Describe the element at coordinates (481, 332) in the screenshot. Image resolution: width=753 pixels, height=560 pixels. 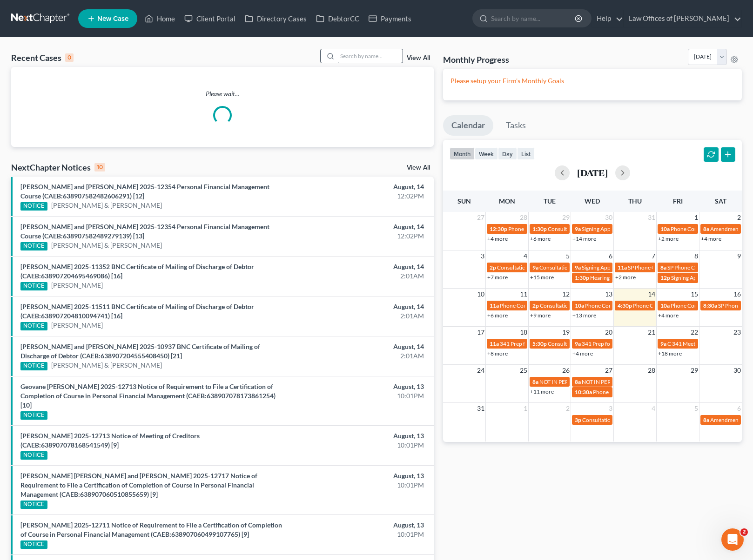
I see `span: 17` at that location.